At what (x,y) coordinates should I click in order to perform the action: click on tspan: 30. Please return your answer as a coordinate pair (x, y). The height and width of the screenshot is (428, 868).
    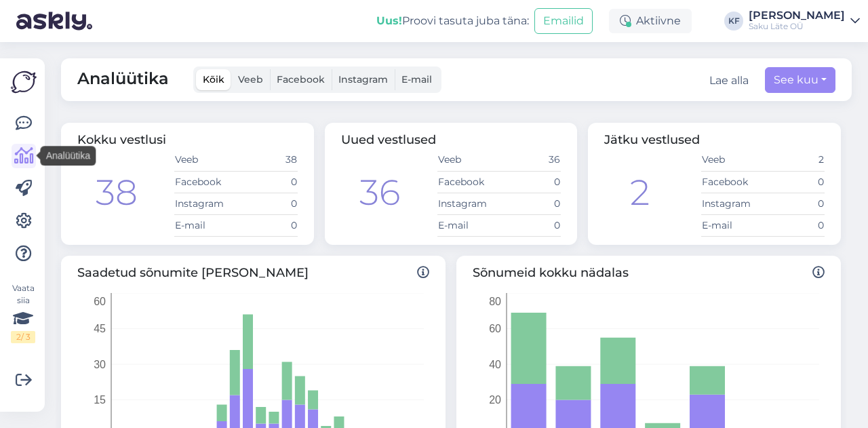
    Looking at the image, I should click on (100, 364).